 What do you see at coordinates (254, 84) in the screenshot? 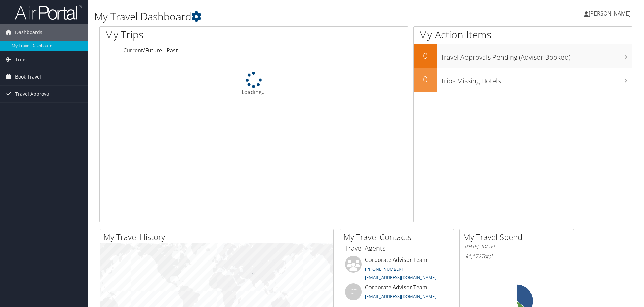
I see `div: Loading...` at bounding box center [254, 84].